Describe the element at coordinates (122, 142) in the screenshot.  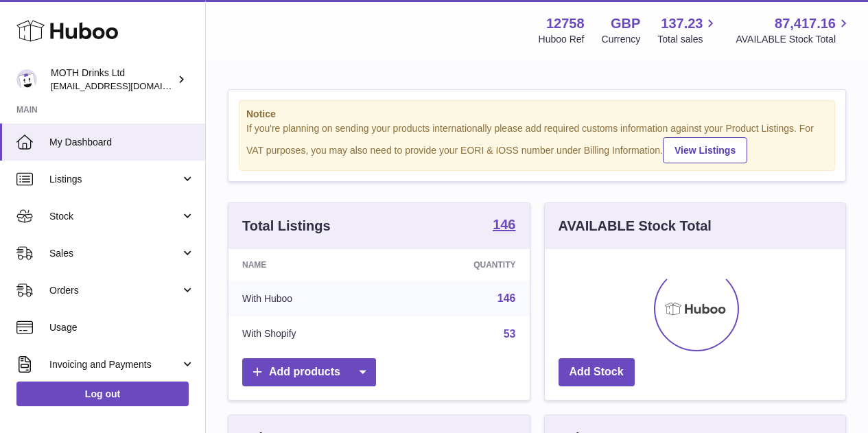
I see `span: My Dashboard` at that location.